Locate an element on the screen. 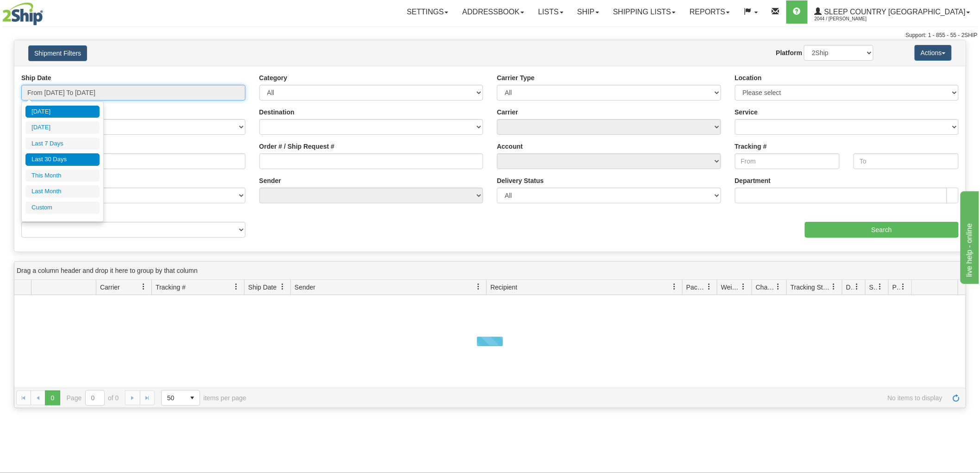 Image resolution: width=980 pixels, height=473 pixels. a: Lists is located at coordinates (551, 12).